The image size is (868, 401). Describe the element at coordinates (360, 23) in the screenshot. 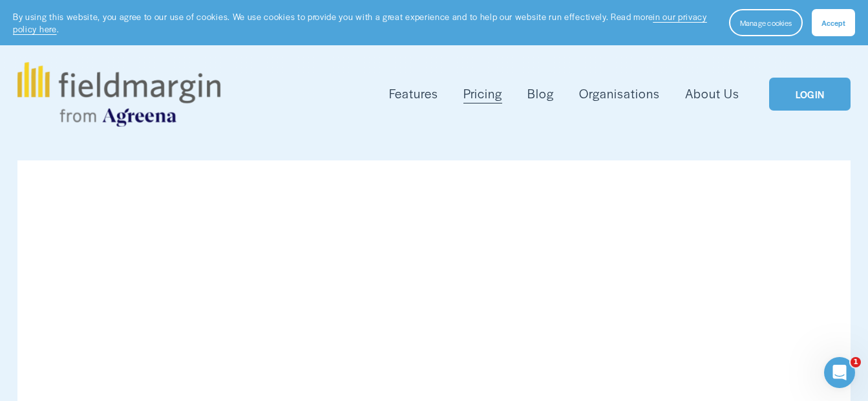

I see `a: in our privacy policy here` at that location.